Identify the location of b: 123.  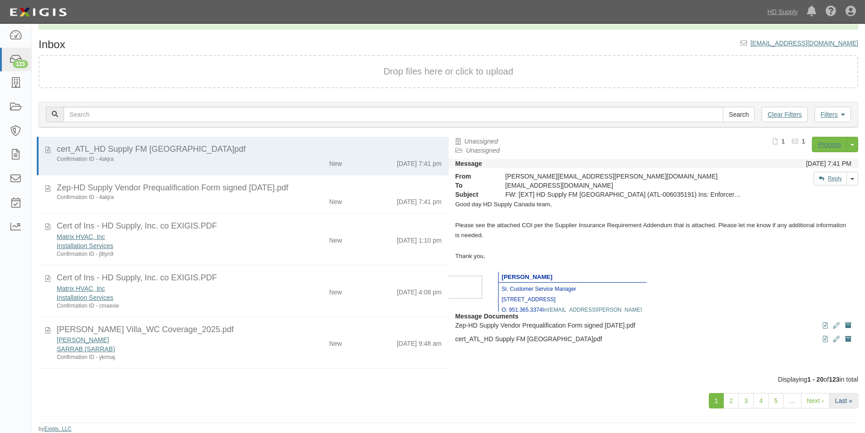
(833, 379).